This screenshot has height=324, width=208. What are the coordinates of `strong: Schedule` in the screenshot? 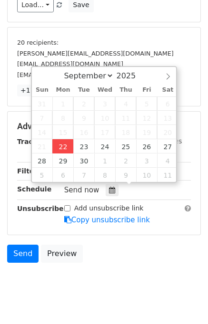 It's located at (34, 189).